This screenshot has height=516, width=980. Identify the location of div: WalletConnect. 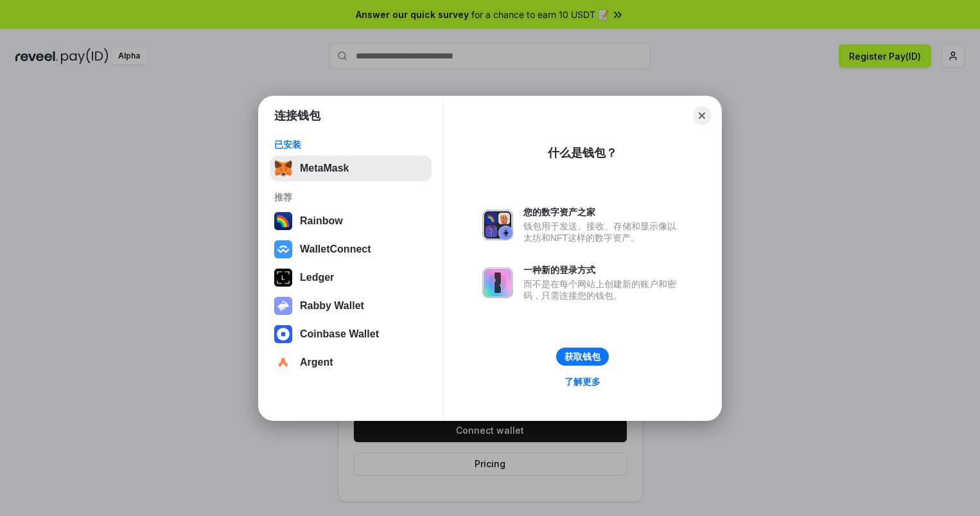
(335, 250).